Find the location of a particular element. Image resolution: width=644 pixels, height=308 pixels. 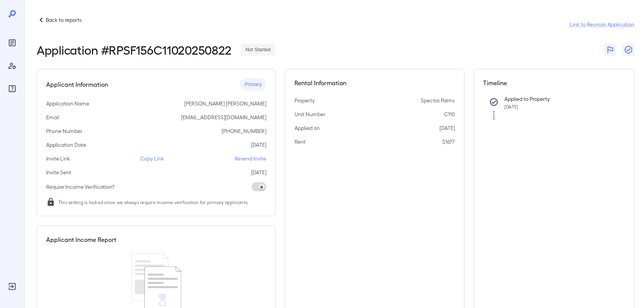

h2: Application # RPSF156C11020250822 is located at coordinates (134, 49).